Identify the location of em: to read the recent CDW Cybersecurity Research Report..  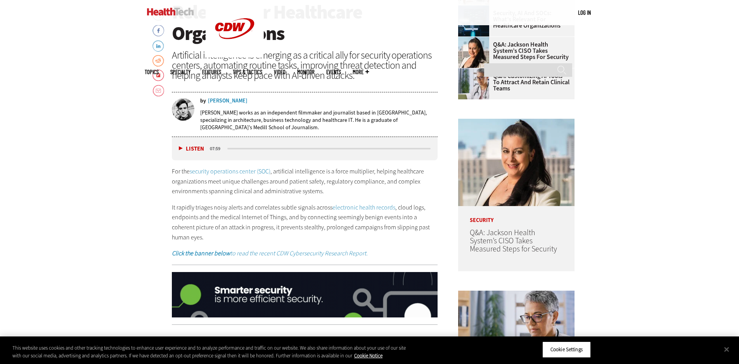
(270, 253).